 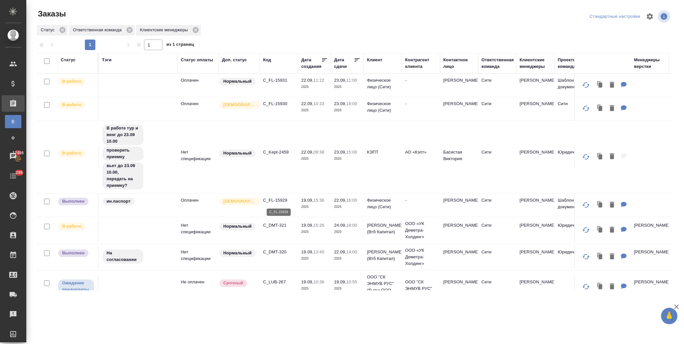 I want to click on a: 17456, so click(x=13, y=156).